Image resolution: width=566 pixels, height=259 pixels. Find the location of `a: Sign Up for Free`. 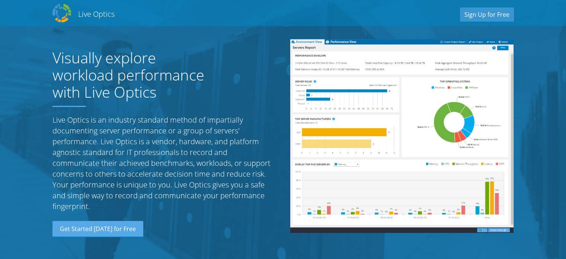

a: Sign Up for Free is located at coordinates (487, 15).